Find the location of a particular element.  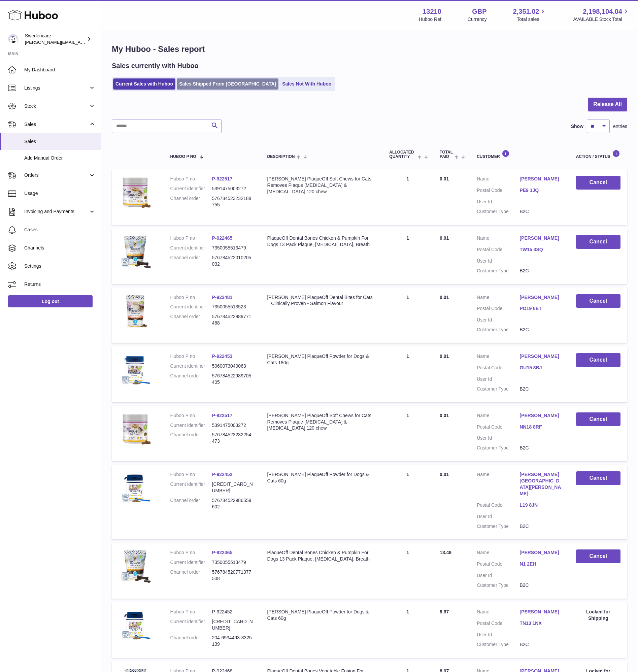

span: Invoicing and Payments is located at coordinates (56, 212).